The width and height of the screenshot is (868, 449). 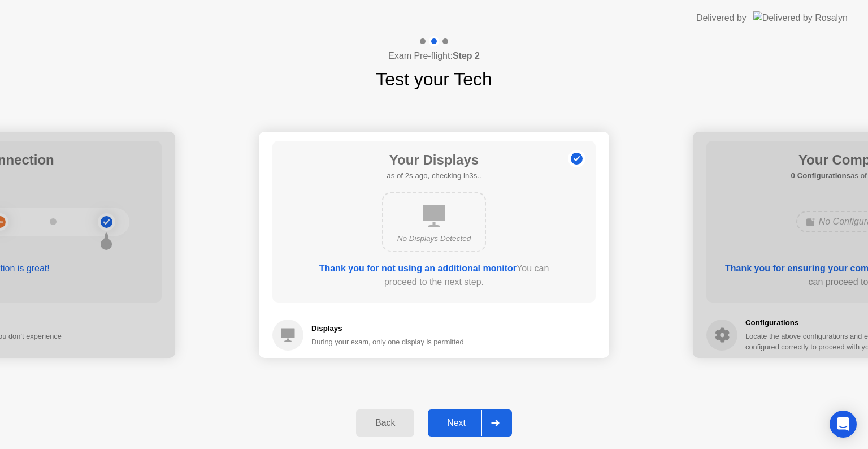 I want to click on div: You can proceed to the next step., so click(x=434, y=275).